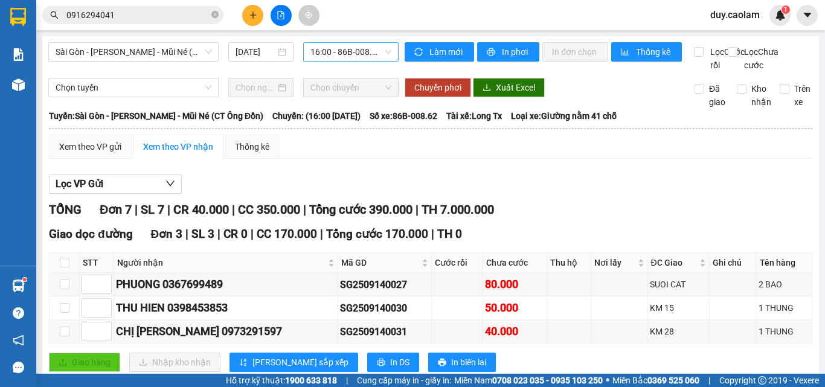 The height and width of the screenshot is (387, 825). What do you see at coordinates (785, 10) in the screenshot?
I see `span: 1` at bounding box center [785, 10].